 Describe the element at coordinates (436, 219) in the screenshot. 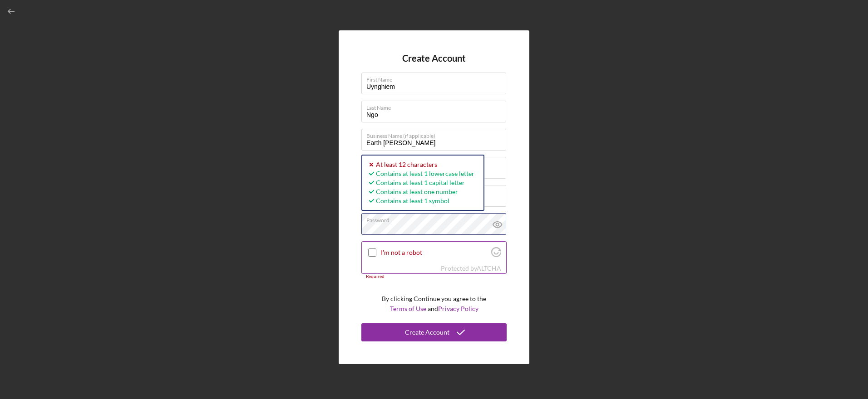

I see `label: Password` at that location.